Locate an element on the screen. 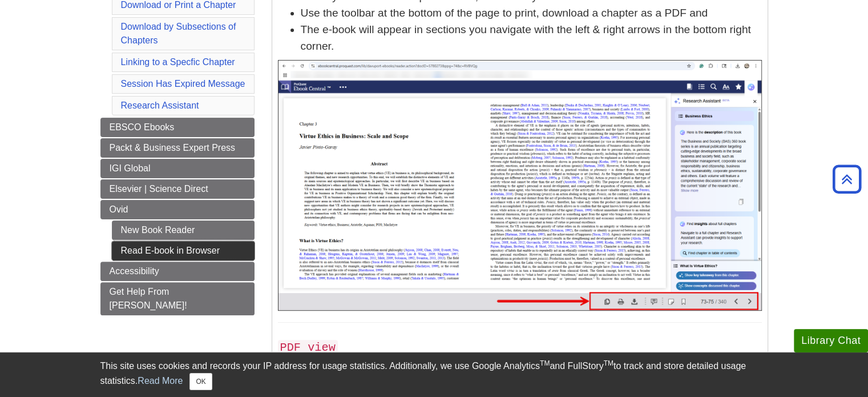  img: ProQuest ebook is located at coordinates (520, 185).